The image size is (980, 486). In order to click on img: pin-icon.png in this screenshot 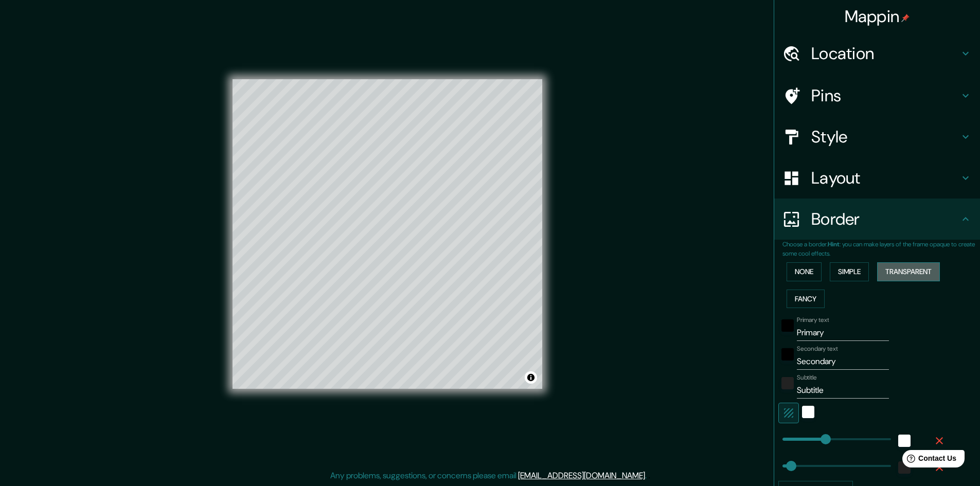, I will do `click(905, 18)`.